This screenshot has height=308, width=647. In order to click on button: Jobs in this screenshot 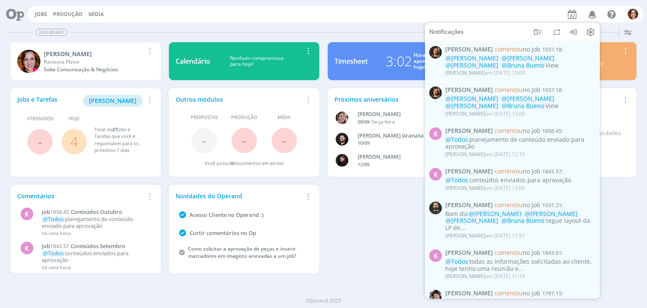, I will do `click(41, 14)`.